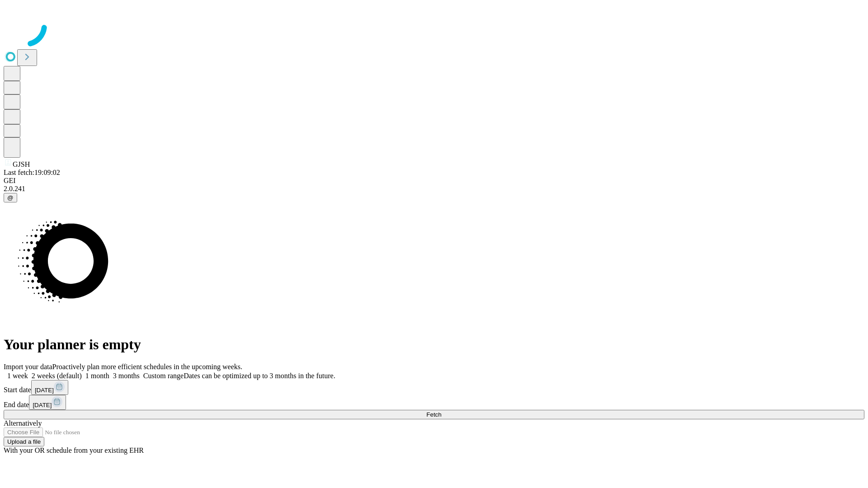 The image size is (868, 488). I want to click on span: Import your data, so click(28, 367).